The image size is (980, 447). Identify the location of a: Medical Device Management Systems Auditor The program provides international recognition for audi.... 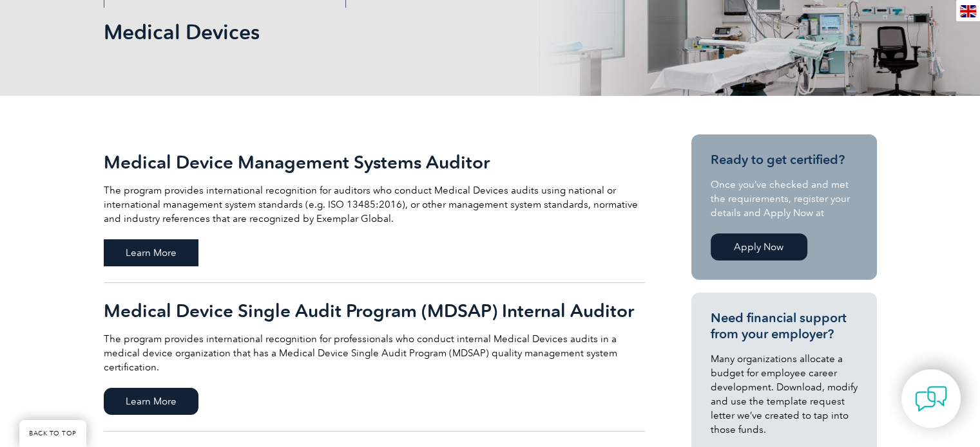
(374, 208).